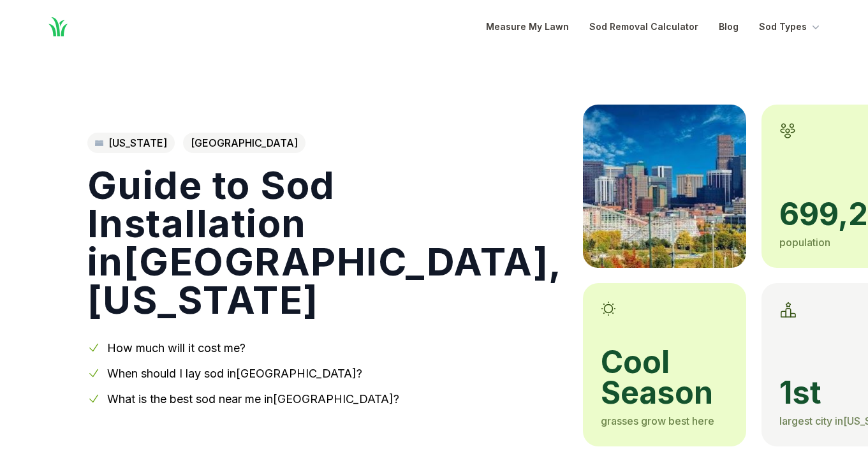  I want to click on span: grasses grow best here, so click(657, 421).